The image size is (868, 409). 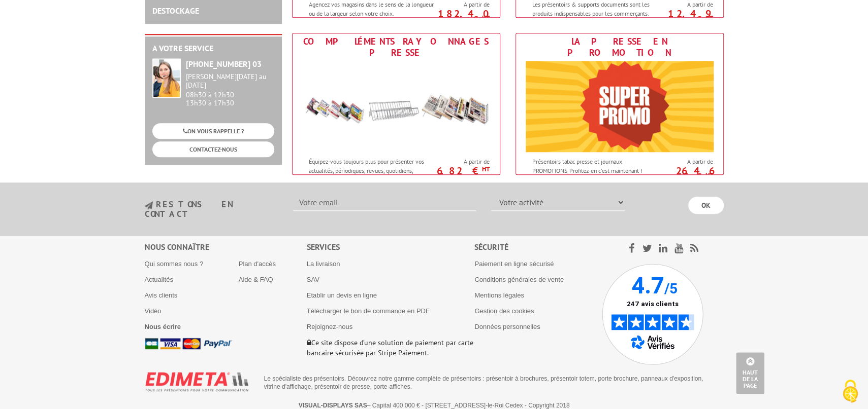 I want to click on a: ON VOUS RAPPELLE ?, so click(x=213, y=131).